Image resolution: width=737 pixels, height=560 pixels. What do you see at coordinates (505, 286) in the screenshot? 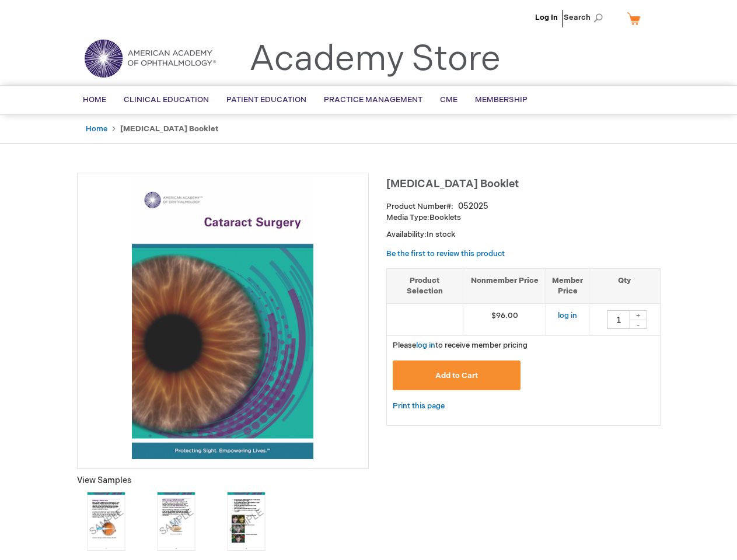
I see `th: Nonmember Price` at bounding box center [505, 286].